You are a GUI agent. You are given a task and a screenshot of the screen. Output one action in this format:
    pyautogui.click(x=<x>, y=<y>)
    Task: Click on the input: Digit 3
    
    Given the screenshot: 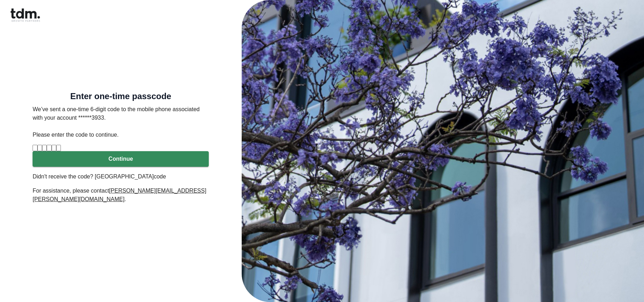 What is the action you would take?
    pyautogui.click(x=44, y=148)
    